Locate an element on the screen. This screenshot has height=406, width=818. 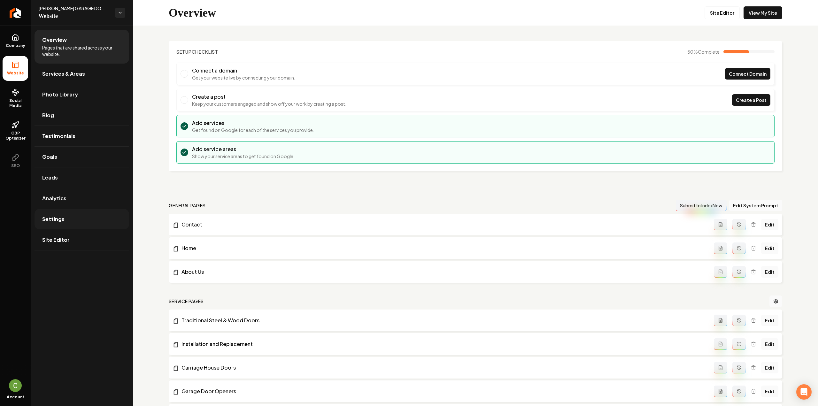
span: Overview is located at coordinates (54, 40).